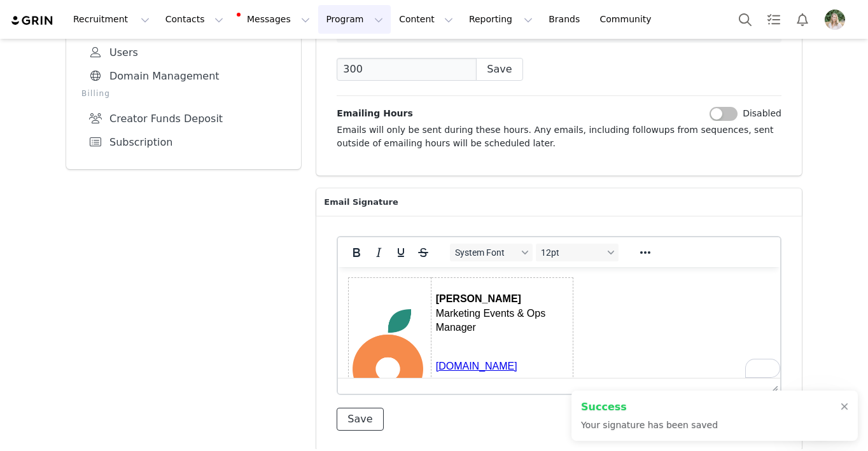 Image resolution: width=868 pixels, height=451 pixels. What do you see at coordinates (275, 19) in the screenshot?
I see `button: Messages` at bounding box center [275, 19].